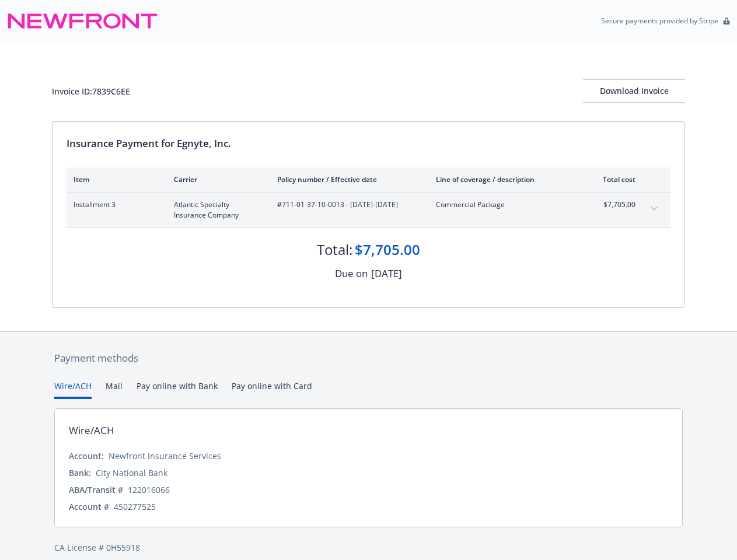 The height and width of the screenshot is (560, 737). What do you see at coordinates (654, 209) in the screenshot?
I see `button: expand content` at bounding box center [654, 209].